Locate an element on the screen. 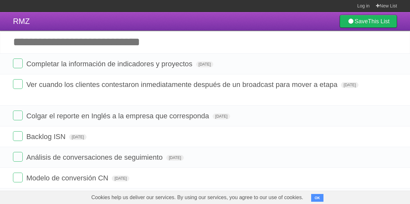 The height and width of the screenshot is (204, 410). span: Análisis de conversaciones de seguimiento is located at coordinates (95, 157).